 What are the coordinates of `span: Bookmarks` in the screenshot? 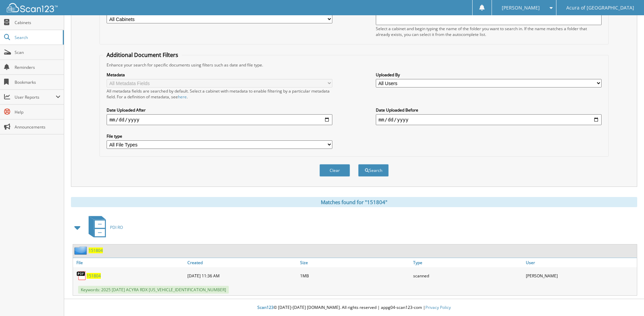 It's located at (37, 82).